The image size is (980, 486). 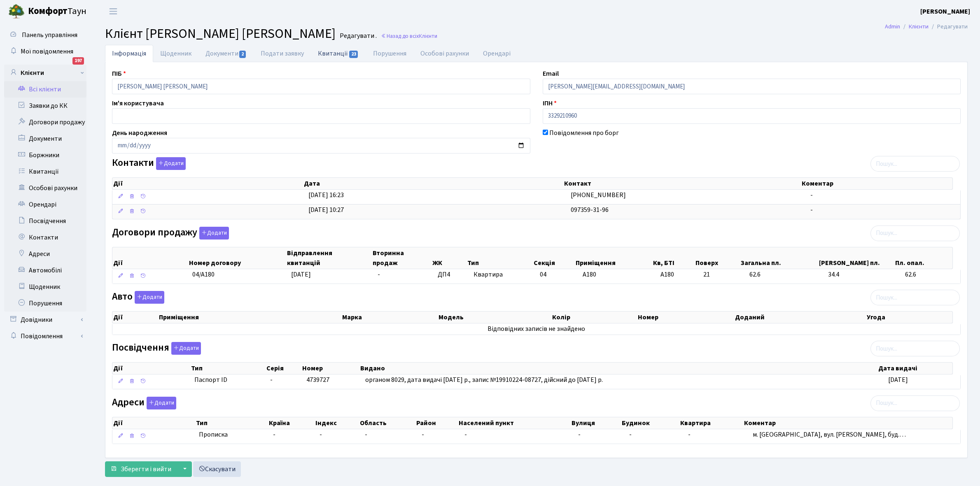 I want to click on th: Кв, БТІ, so click(x=673, y=258).